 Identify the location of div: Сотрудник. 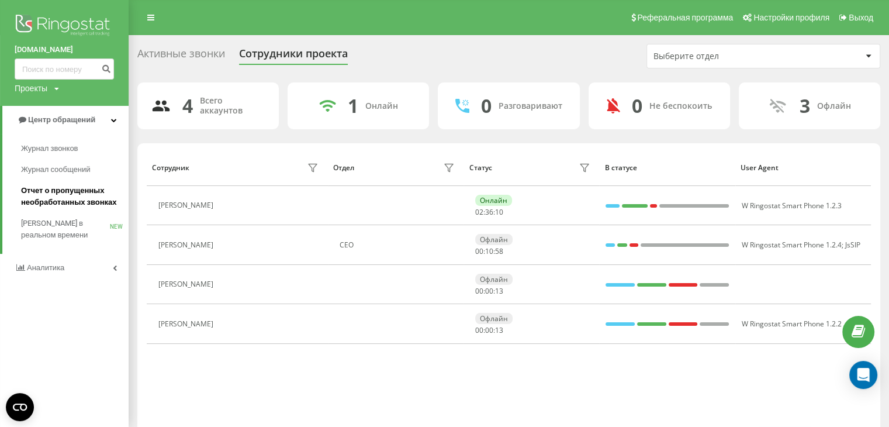
(171, 168).